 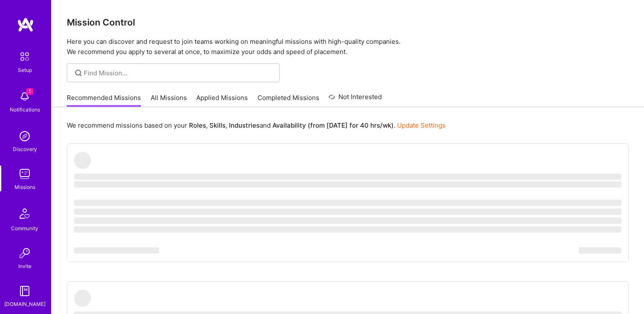 I want to click on img: setup, so click(x=25, y=56).